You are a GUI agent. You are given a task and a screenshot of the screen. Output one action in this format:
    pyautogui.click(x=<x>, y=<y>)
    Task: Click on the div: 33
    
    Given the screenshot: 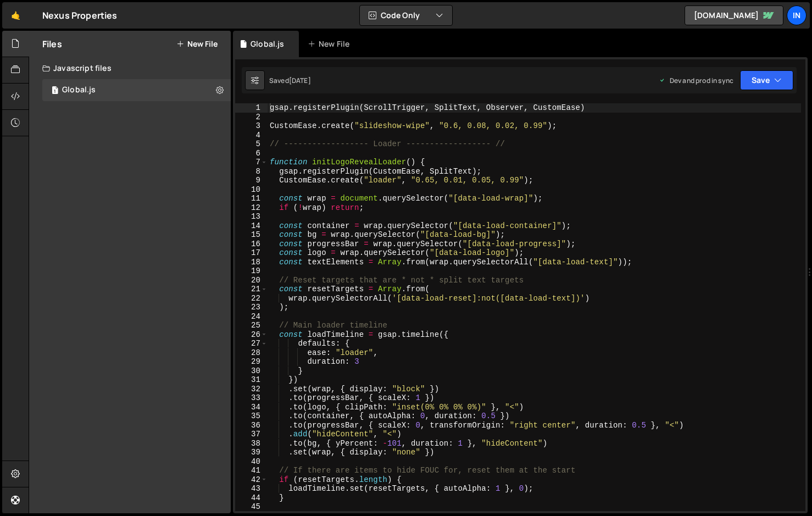 What is the action you would take?
    pyautogui.click(x=251, y=398)
    